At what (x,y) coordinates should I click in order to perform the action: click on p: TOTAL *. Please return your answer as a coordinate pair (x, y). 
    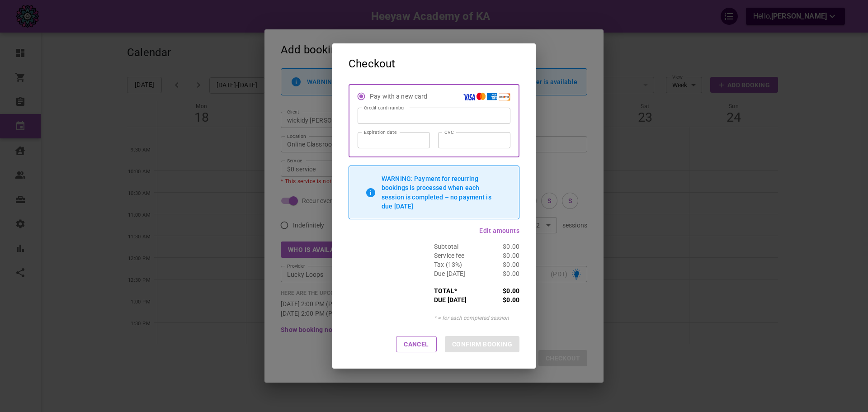
    Looking at the image, I should click on (455, 291).